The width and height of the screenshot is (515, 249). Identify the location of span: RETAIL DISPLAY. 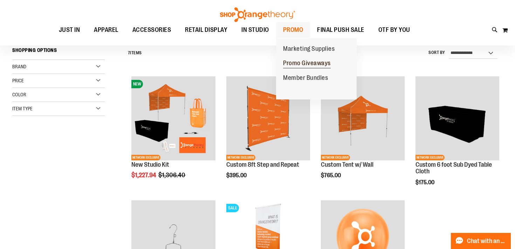
(206, 30).